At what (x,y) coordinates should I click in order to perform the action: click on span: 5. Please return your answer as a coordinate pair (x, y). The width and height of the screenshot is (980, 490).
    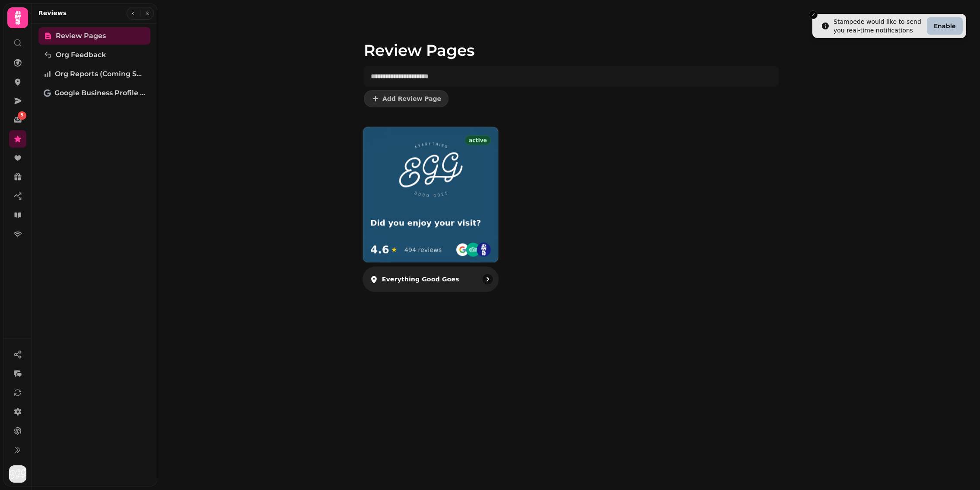
    Looking at the image, I should click on (22, 115).